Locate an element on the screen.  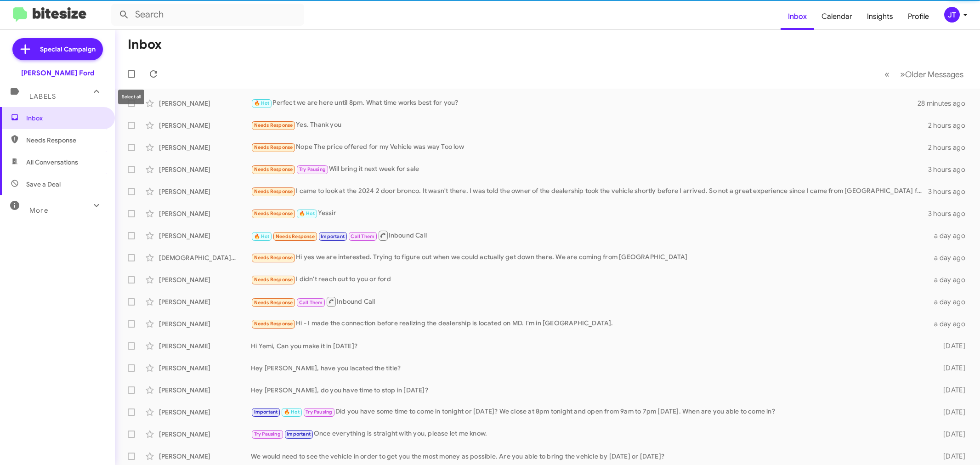
a: Insights is located at coordinates (880, 17).